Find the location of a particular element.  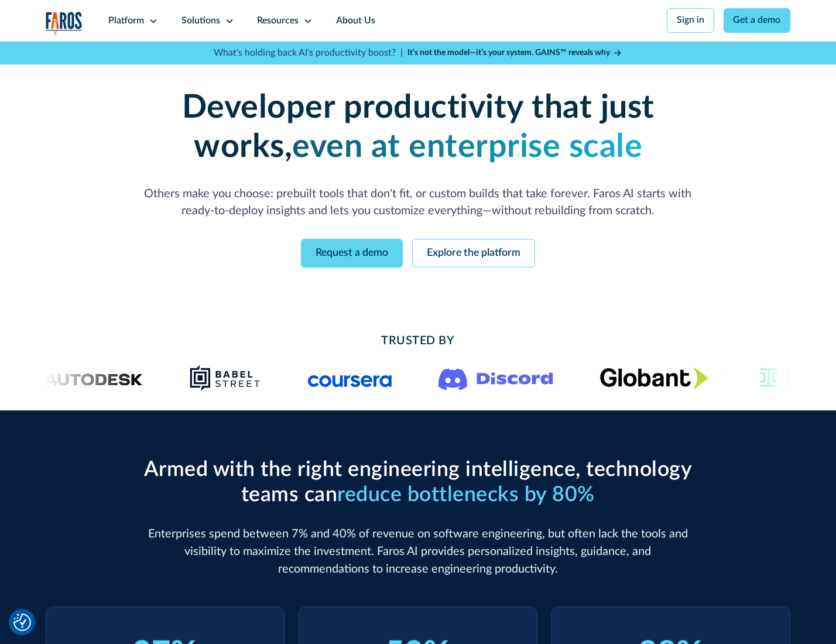

strong: Developer productivity that just works, is located at coordinates (418, 127).